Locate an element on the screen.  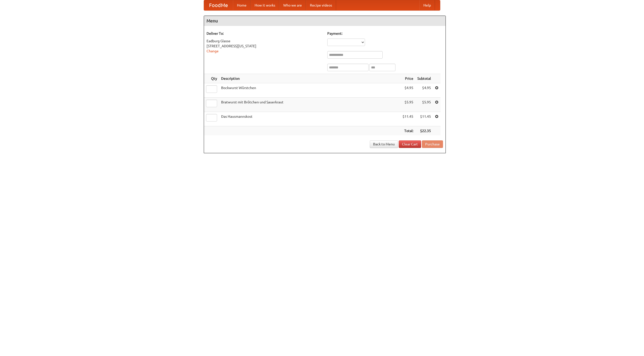
td: Das Hausmannskost is located at coordinates (310, 119).